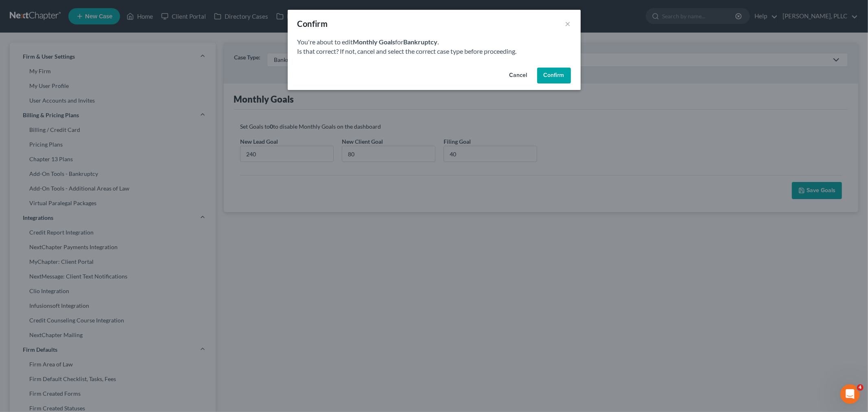  What do you see at coordinates (434, 52) in the screenshot?
I see `div: Is that correct? If not, cancel and select the correct case type before proceeding.` at bounding box center [434, 52].